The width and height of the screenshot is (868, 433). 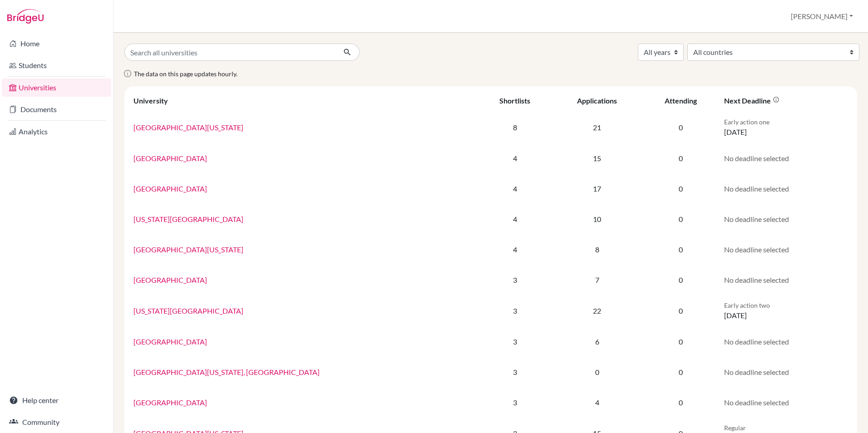 What do you see at coordinates (515, 100) in the screenshot?
I see `div: Shortlists` at bounding box center [515, 100].